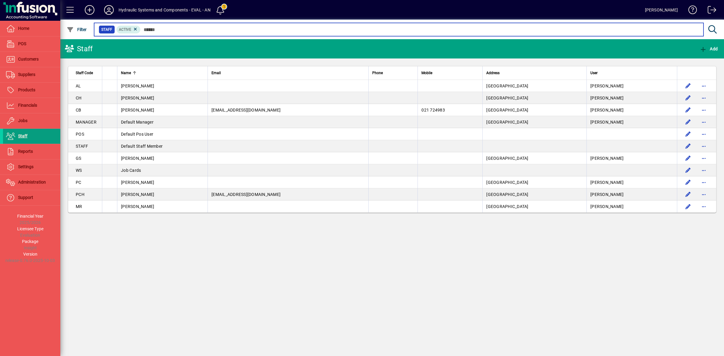 The width and height of the screenshot is (724, 356). Describe the element at coordinates (427, 73) in the screenshot. I see `span: Mobile` at that location.